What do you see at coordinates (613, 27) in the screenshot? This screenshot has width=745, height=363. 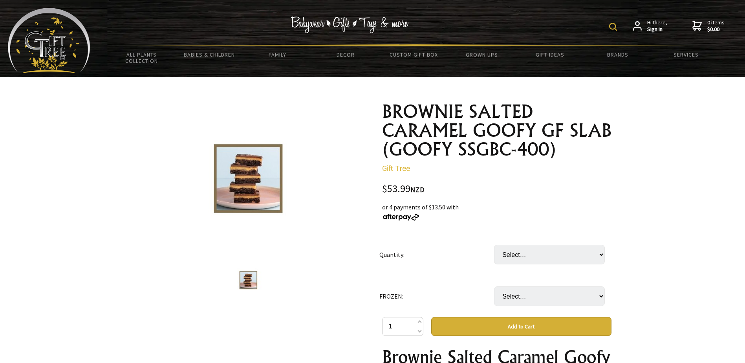 I see `img: product search` at bounding box center [613, 27].